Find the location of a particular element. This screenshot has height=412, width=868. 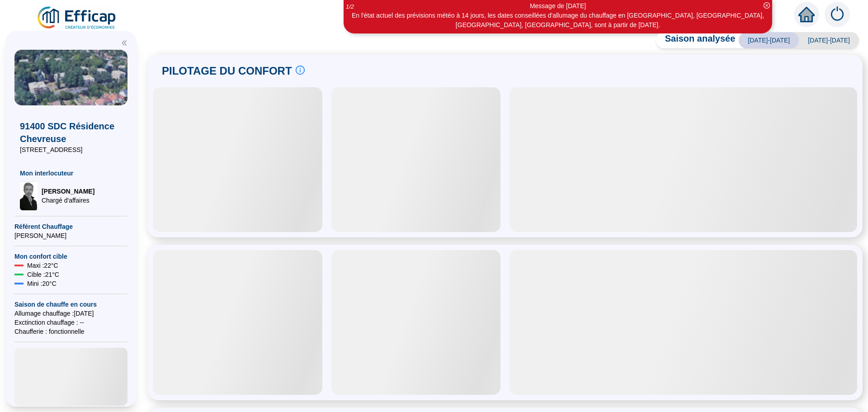

img: alerts is located at coordinates (837, 14).